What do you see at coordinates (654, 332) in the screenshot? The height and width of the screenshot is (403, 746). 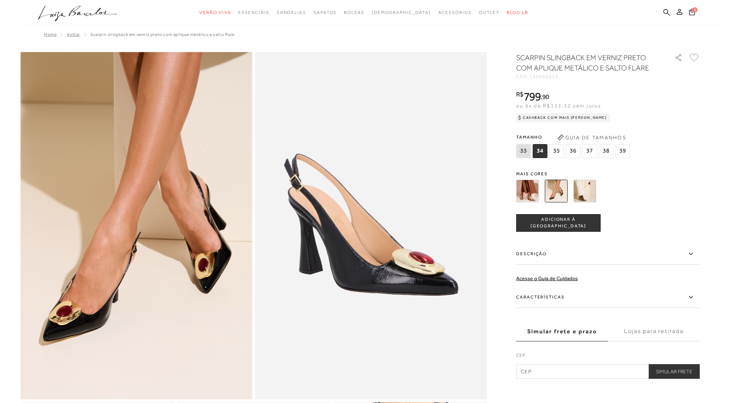 I see `label: Lojas para retirada` at bounding box center [654, 332].